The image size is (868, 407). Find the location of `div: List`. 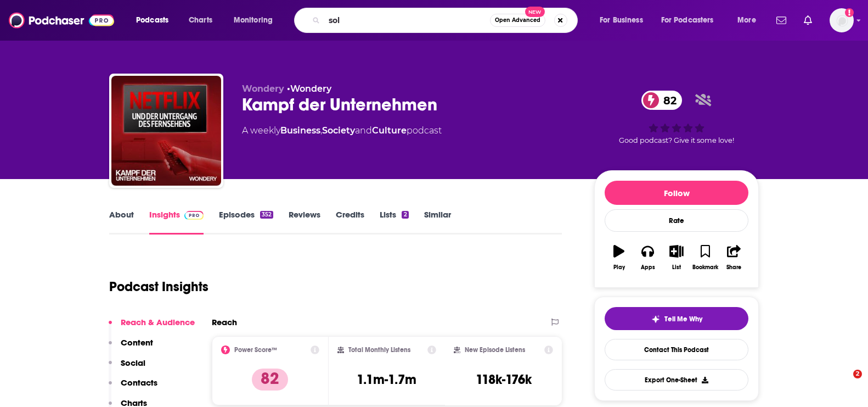

div: List is located at coordinates (676, 267).